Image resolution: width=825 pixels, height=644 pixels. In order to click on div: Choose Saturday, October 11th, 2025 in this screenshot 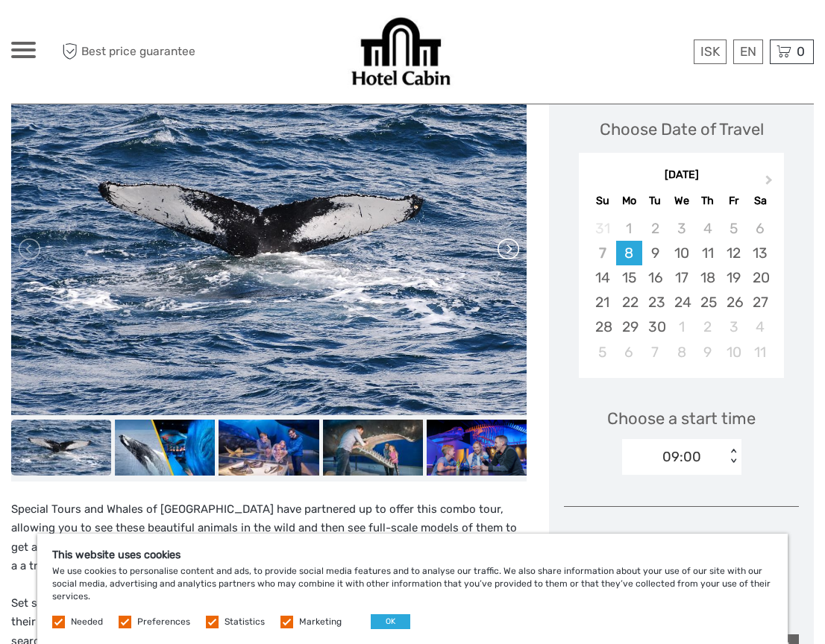, I will do `click(759, 352)`.